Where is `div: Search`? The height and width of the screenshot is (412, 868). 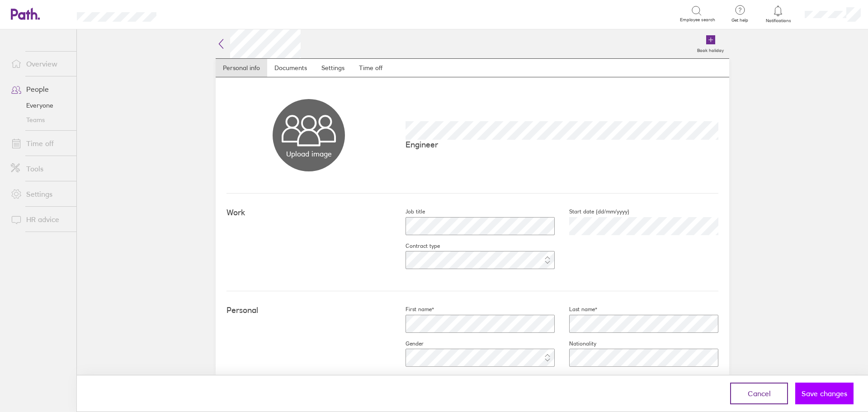 div: Search is located at coordinates (193, 13).